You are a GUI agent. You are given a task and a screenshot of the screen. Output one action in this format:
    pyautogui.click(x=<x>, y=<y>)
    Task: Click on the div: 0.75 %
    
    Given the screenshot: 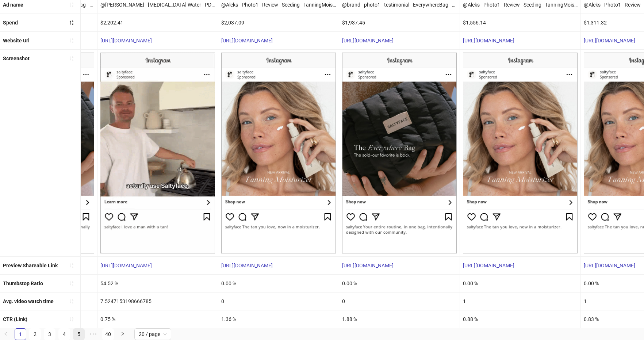 What is the action you would take?
    pyautogui.click(x=158, y=319)
    